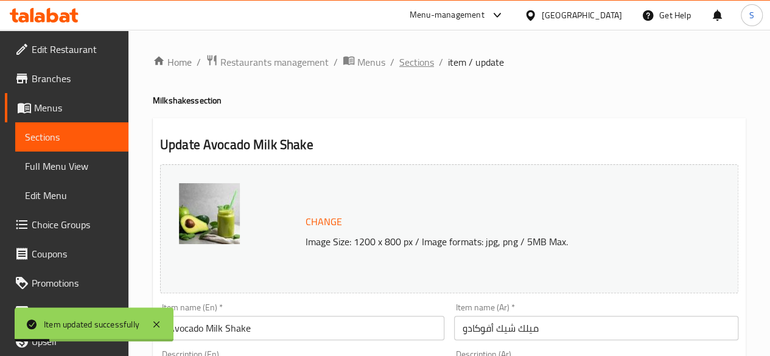  Describe the element at coordinates (449, 100) in the screenshot. I see `h4: Milkshakes section` at that location.